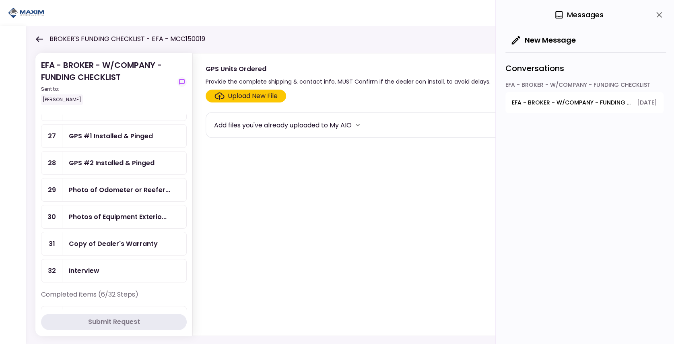 Image resolution: width=674 pixels, height=344 pixels. I want to click on div: GPS #2 Installed & Pinged, so click(111, 163).